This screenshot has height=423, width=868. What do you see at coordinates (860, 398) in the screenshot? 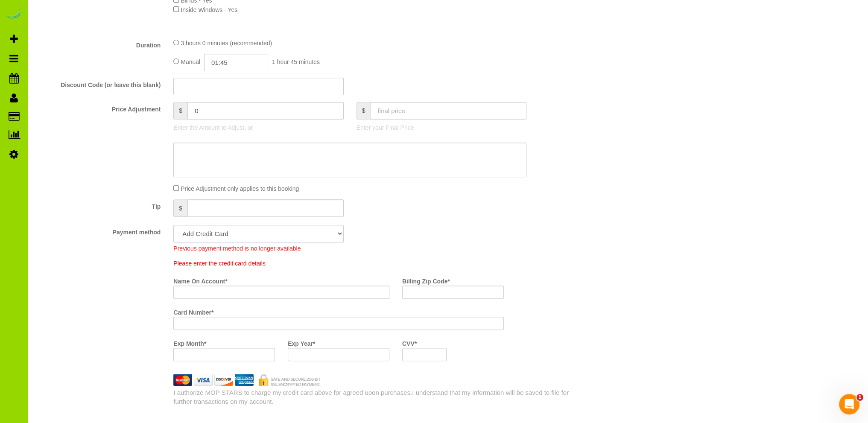
I see `span: 1` at bounding box center [860, 398].